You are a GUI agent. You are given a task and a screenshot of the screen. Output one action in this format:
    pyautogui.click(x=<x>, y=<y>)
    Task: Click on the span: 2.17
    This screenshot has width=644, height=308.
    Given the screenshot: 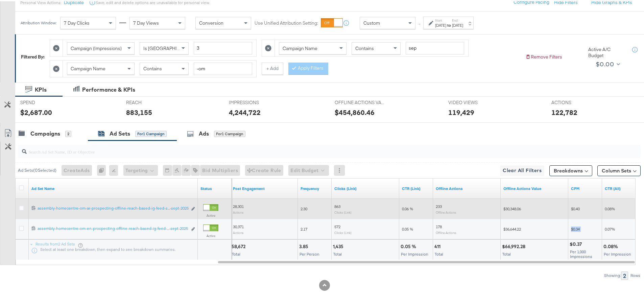 What is the action you would take?
    pyautogui.click(x=304, y=227)
    